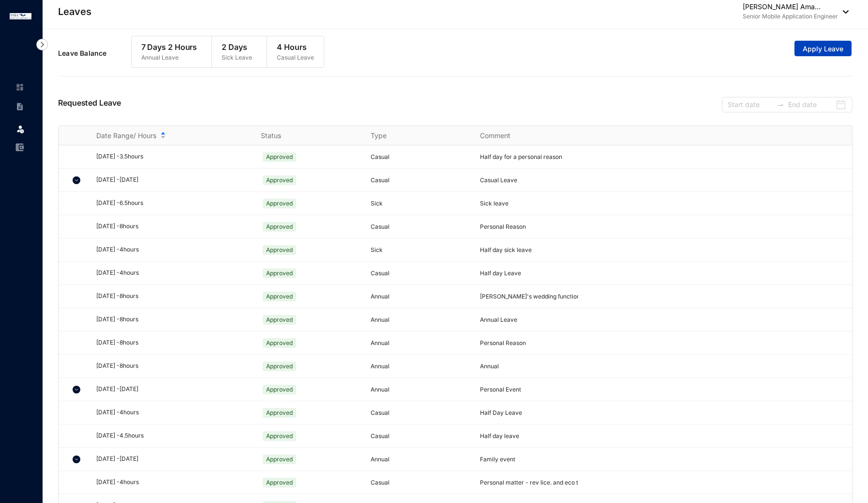  I want to click on span: Date Range/ Hours, so click(126, 135).